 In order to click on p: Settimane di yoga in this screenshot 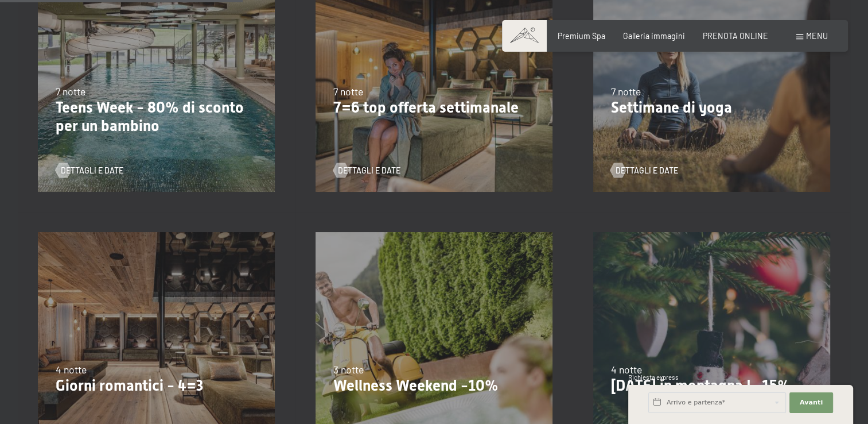, I will do `click(711, 108)`.